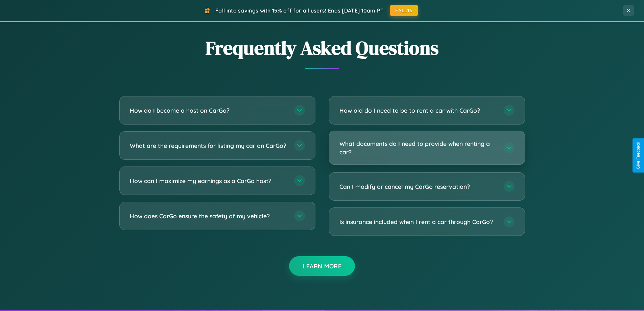 Image resolution: width=644 pixels, height=311 pixels. Describe the element at coordinates (639, 156) in the screenshot. I see `div: Give Feedback` at that location.